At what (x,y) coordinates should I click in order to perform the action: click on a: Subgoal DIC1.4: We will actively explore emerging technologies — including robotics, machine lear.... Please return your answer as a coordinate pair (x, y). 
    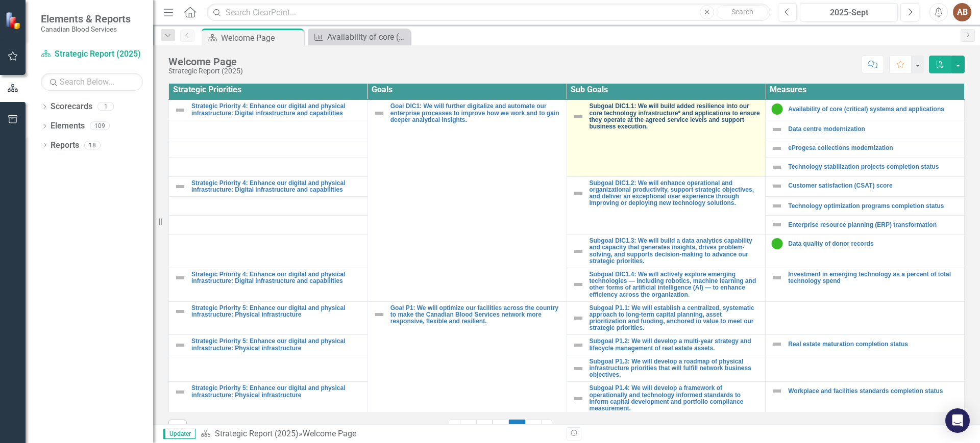
    Looking at the image, I should click on (675, 285).